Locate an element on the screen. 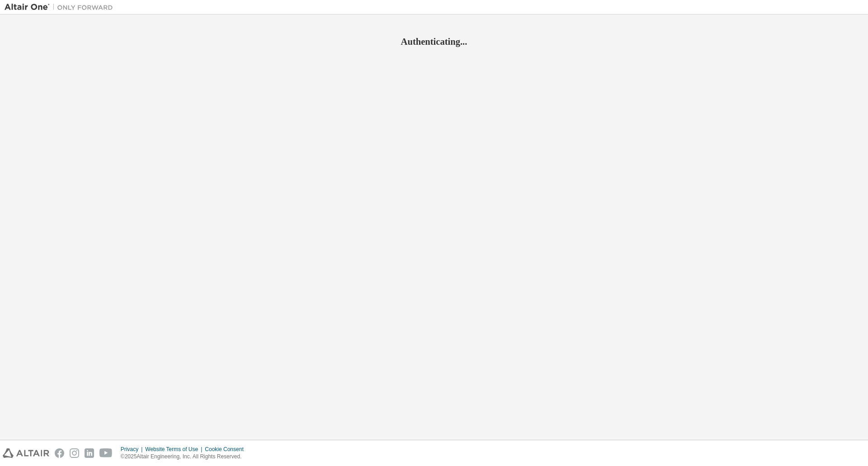  img: Altair One is located at coordinates (61, 7).